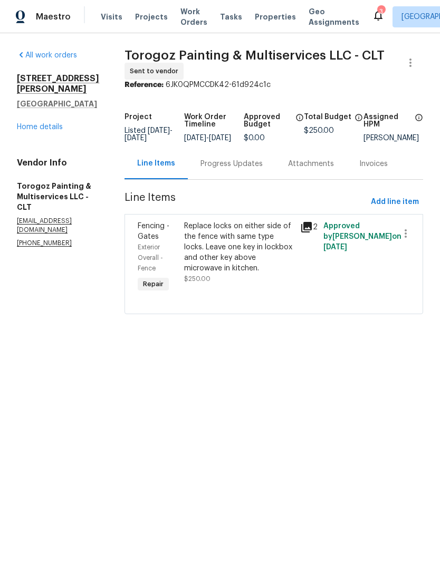 The height and width of the screenshot is (564, 440). I want to click on span: Sent to vendor, so click(156, 71).